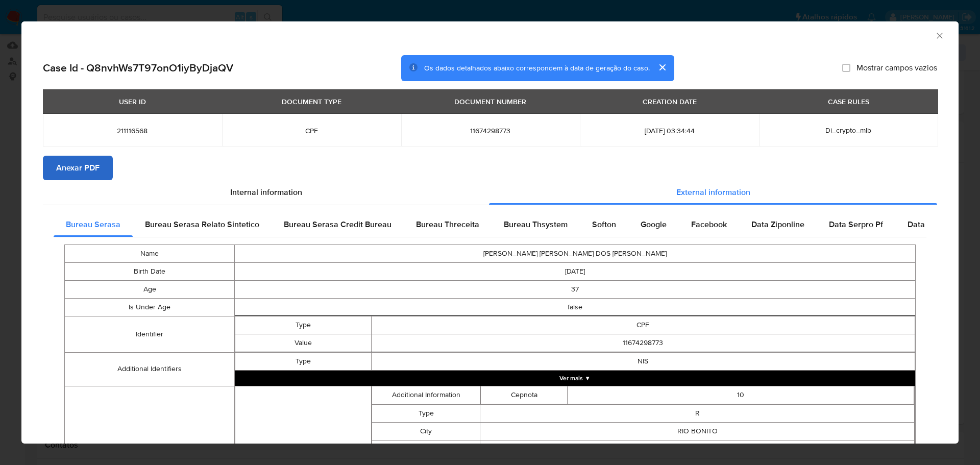  Describe the element at coordinates (575, 307) in the screenshot. I see `td: false` at that location.